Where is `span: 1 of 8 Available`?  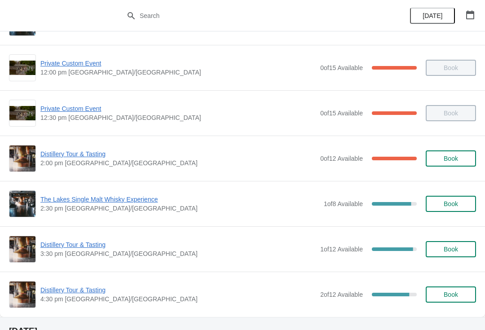
span: 1 of 8 Available is located at coordinates (343, 204).